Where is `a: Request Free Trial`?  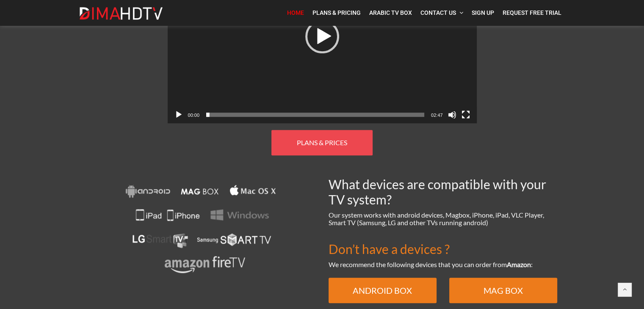 a: Request Free Trial is located at coordinates (532, 12).